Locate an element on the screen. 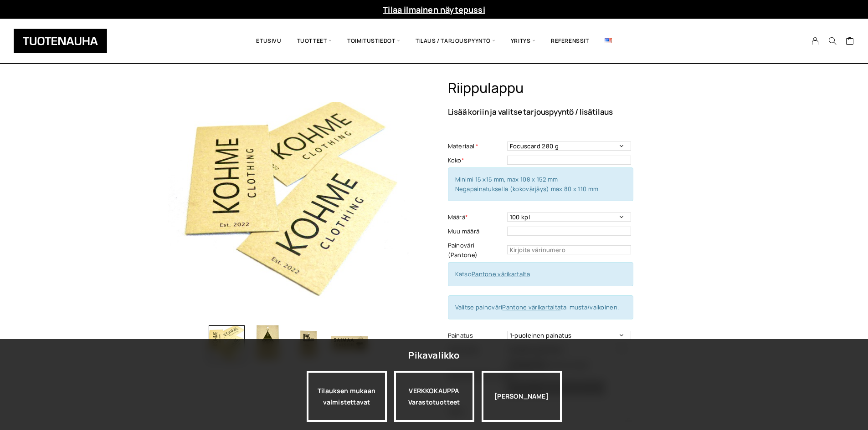  a: Tilauksen mukaan valmistettavat is located at coordinates (346, 397).